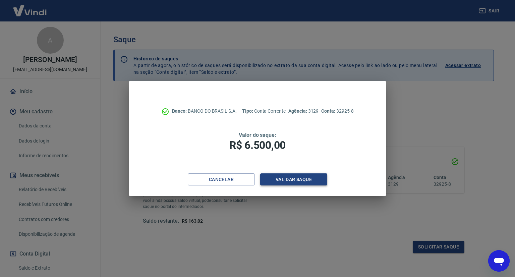 This screenshot has width=515, height=277. What do you see at coordinates (248, 111) in the screenshot?
I see `span: Tipo:` at bounding box center [248, 111].